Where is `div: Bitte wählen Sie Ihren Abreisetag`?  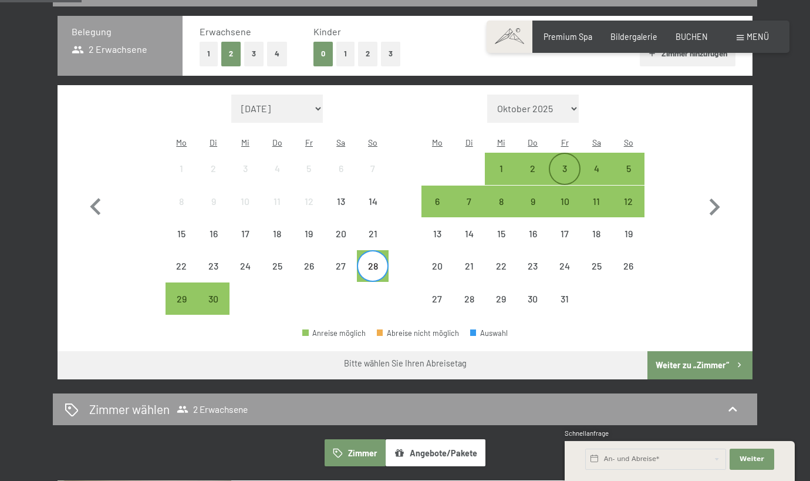 div: Bitte wählen Sie Ihren Abreisetag is located at coordinates (405, 363).